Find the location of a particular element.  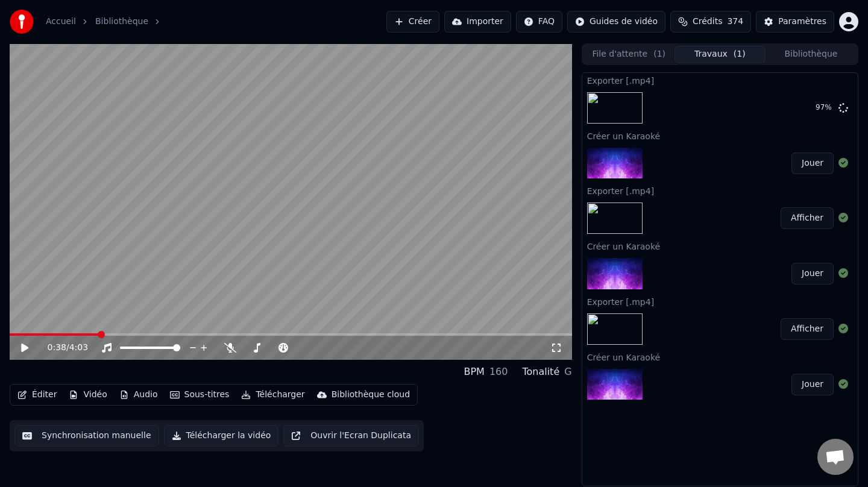

div: G is located at coordinates (568, 372).